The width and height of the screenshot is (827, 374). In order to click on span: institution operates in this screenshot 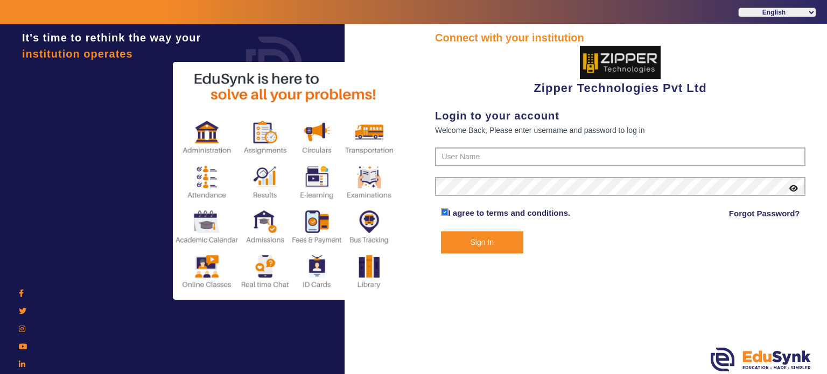, I will do `click(78, 54)`.